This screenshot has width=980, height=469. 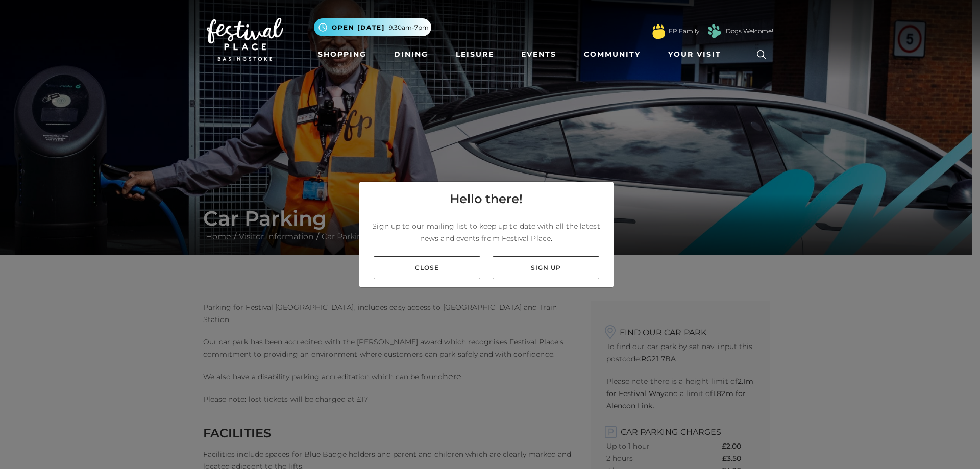 I want to click on a: Community, so click(x=612, y=54).